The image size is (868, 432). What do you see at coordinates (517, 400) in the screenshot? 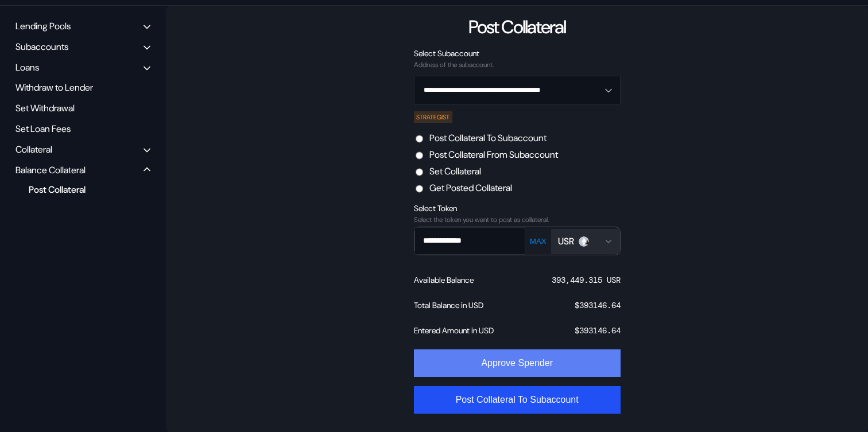
I see `button: Post Collateral To Subaccount` at bounding box center [517, 400].